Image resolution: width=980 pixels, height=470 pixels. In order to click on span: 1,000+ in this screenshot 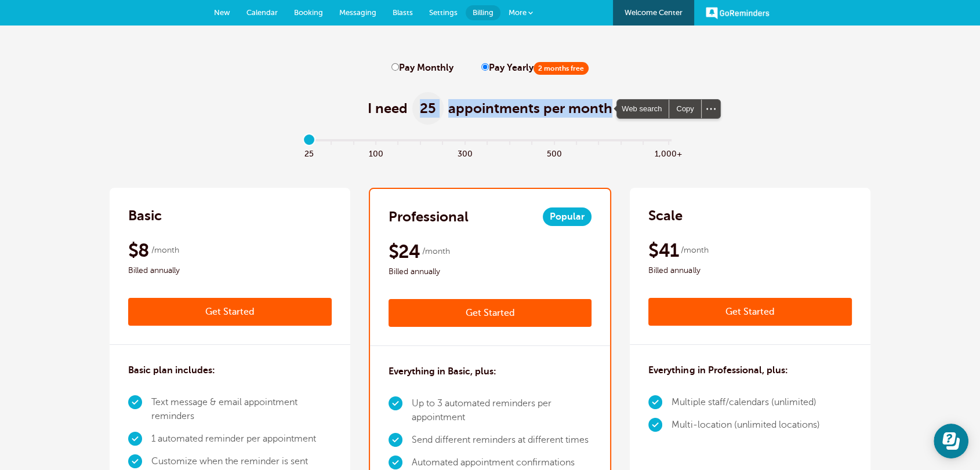, I will do `click(669, 153)`.